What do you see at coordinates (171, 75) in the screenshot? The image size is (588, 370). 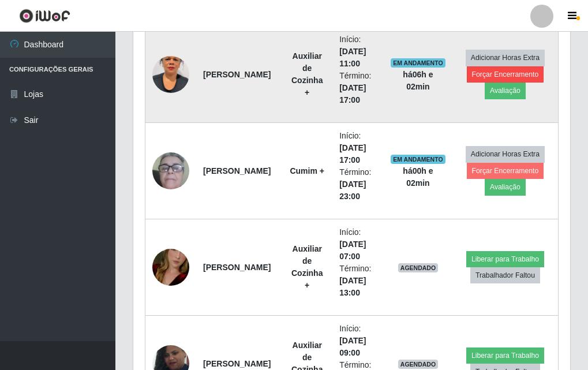 I see `img: 1732228588701.jpeg` at bounding box center [171, 75].